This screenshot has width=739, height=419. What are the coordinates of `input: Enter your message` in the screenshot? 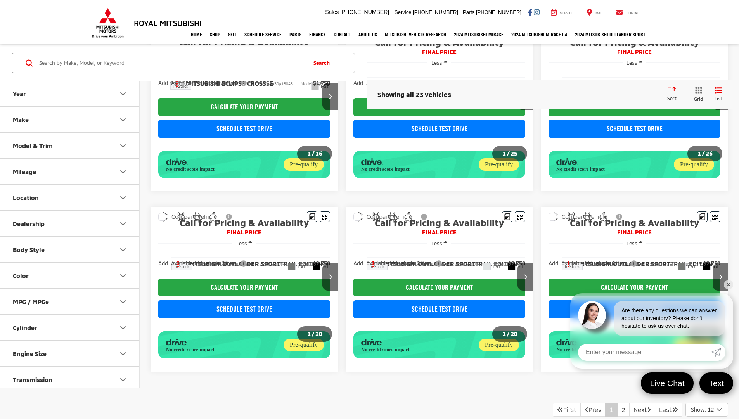 It's located at (645, 352).